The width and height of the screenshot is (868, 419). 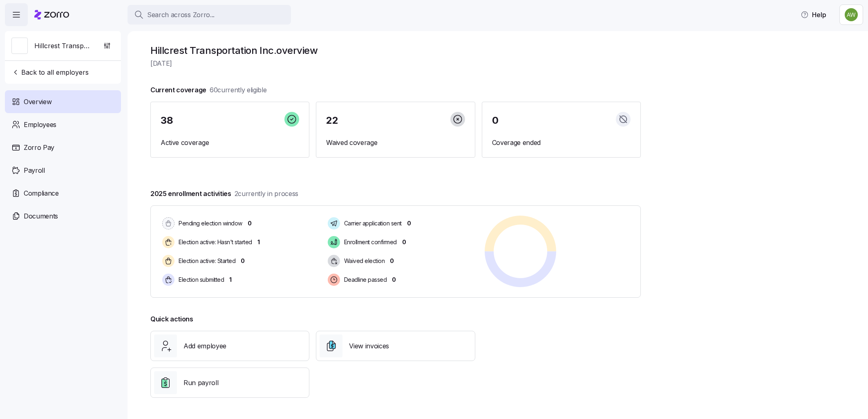 What do you see at coordinates (209, 90) in the screenshot?
I see `span: Current coverage` at bounding box center [209, 90].